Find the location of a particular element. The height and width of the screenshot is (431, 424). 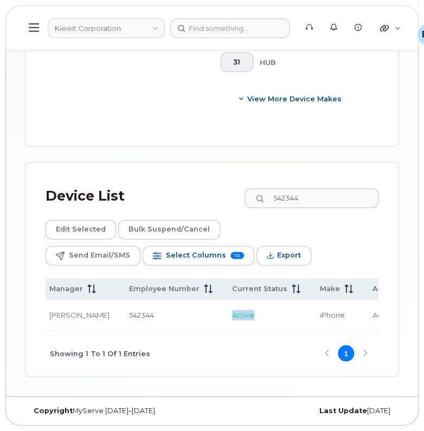

span: Asset Tag is located at coordinates (392, 289).